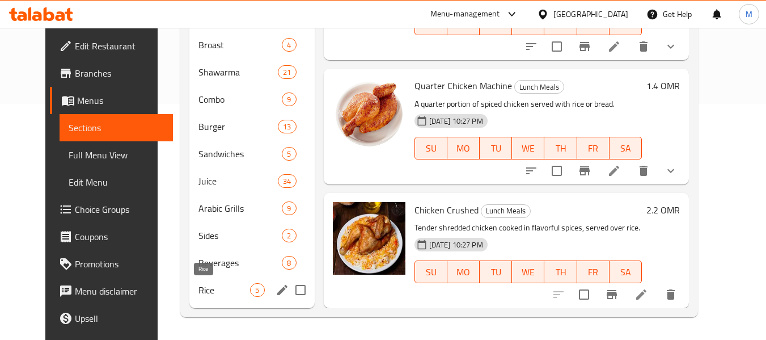 The image size is (766, 340). I want to click on span: Select to update, so click(557, 171).